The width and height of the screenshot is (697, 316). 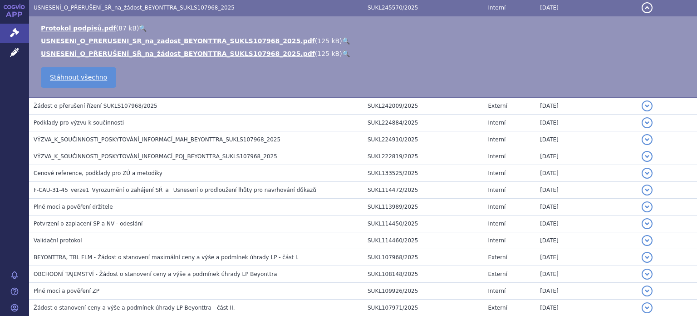 I want to click on span: VÝZVA_K_SOUČINNOSTI_POSKYTOVÁNÍ_INFORMACÍ_POJ_BEYONTTRA_SUKLS107968_2025, so click(x=155, y=156).